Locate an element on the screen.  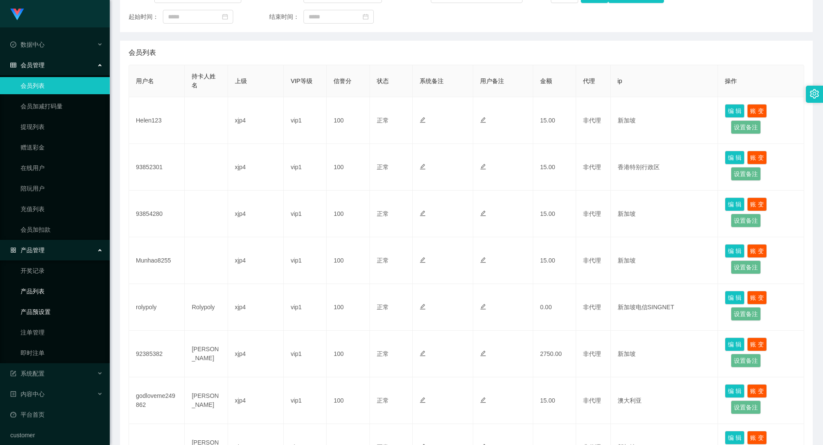
i: 图标: check-circle-o is located at coordinates (13, 45).